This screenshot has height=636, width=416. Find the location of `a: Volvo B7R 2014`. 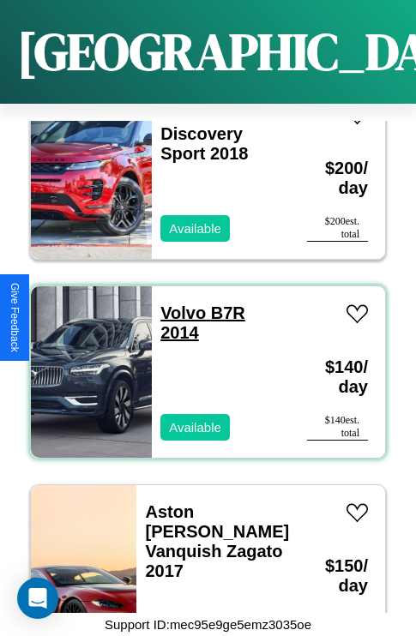

a: Volvo B7R 2014 is located at coordinates (202, 322).